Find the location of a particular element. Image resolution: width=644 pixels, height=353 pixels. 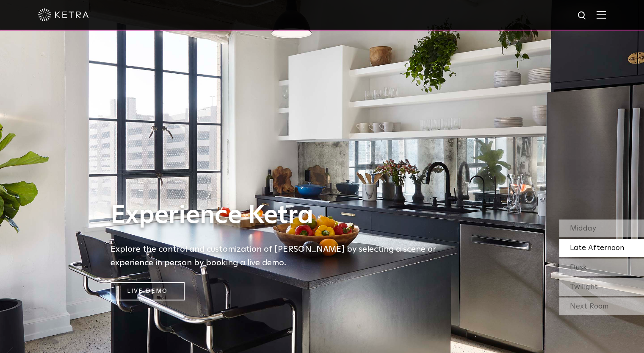

div: Next Room is located at coordinates (602, 306).